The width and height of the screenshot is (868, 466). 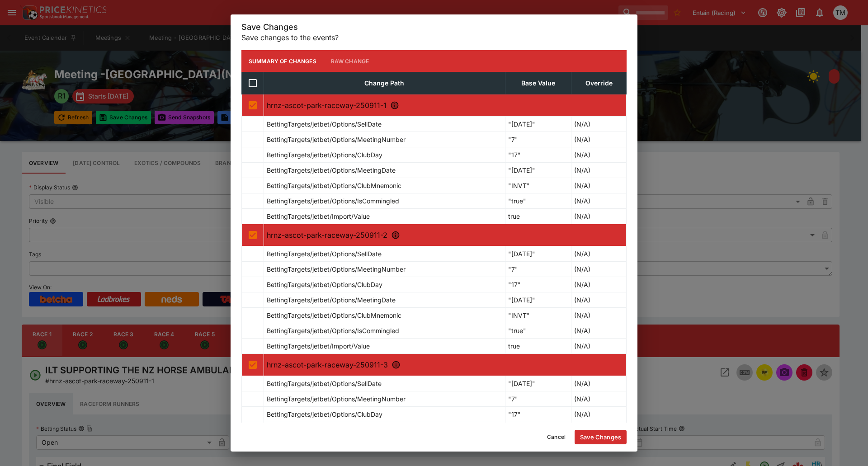 I want to click on th: Override, so click(x=599, y=83).